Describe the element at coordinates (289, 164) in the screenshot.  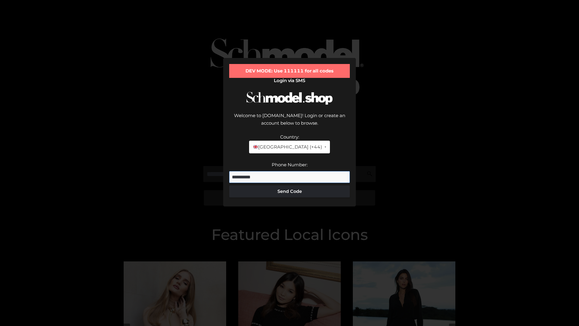
I see `label: Phone Number:` at that location.